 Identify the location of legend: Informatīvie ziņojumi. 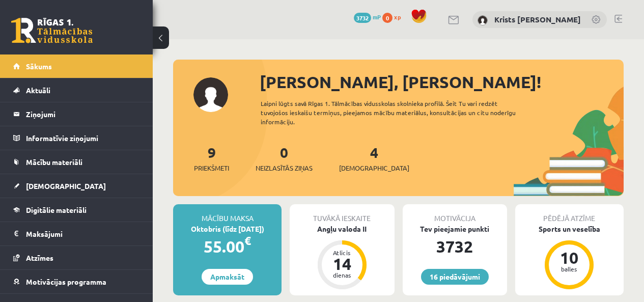
(83, 138).